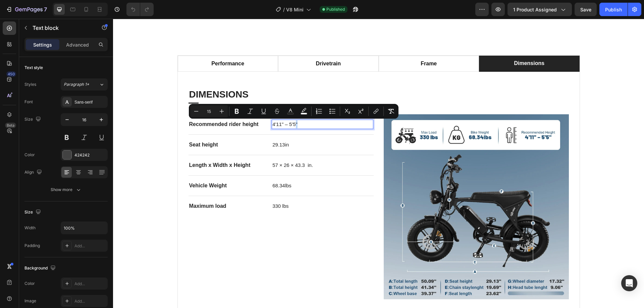  What do you see at coordinates (215, 45) in the screenshot?
I see `p: drivetrain` at bounding box center [215, 45].